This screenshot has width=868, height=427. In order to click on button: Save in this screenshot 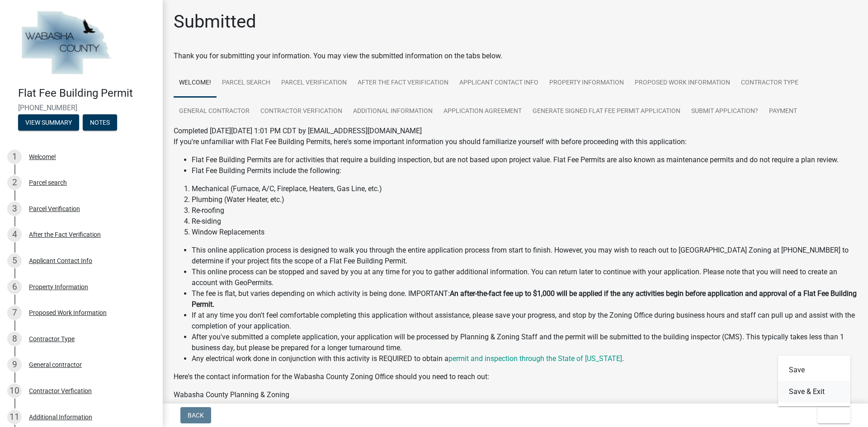, I will do `click(814, 370)`.